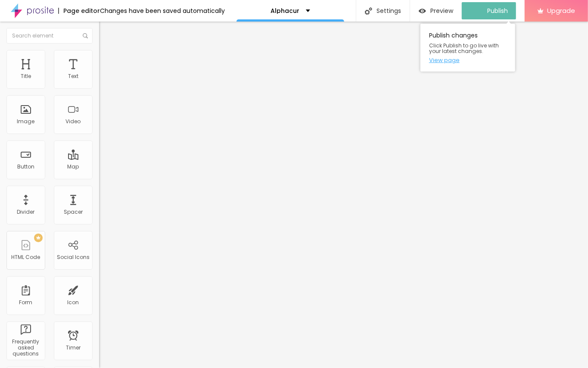  What do you see at coordinates (25, 348) in the screenshot?
I see `div: Frequently asked questions` at bounding box center [25, 348].